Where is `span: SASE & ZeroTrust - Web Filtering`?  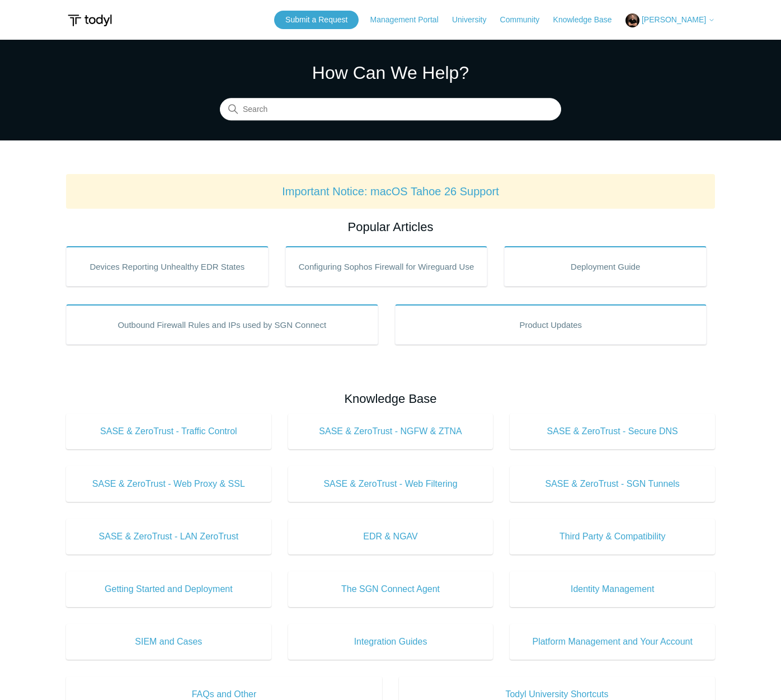
span: SASE & ZeroTrust - Web Filtering is located at coordinates (390, 484).